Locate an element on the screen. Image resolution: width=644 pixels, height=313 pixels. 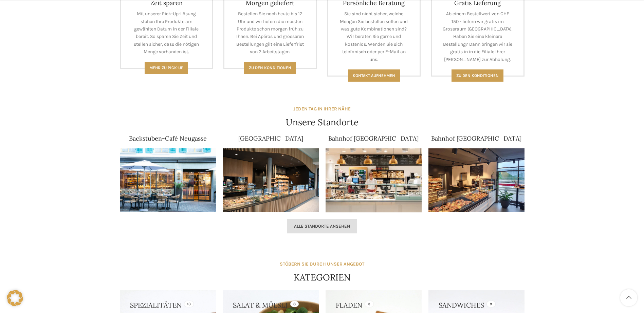
span: Zu den Konditionen is located at coordinates (270, 68).